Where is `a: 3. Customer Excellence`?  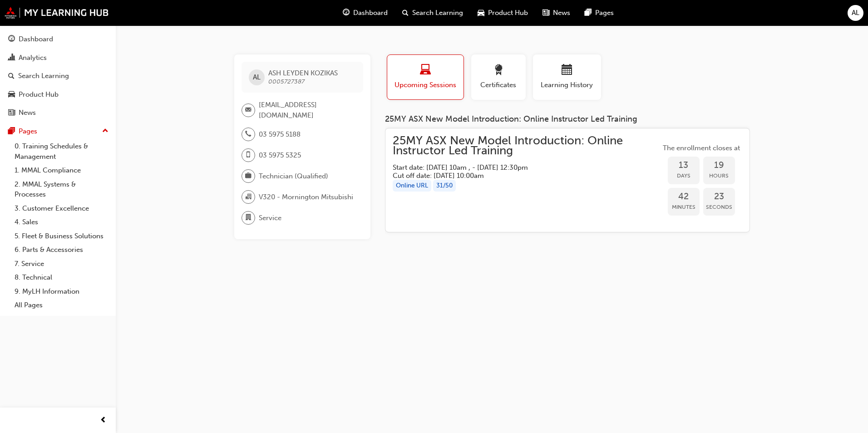
a: 3. Customer Excellence is located at coordinates (61, 208).